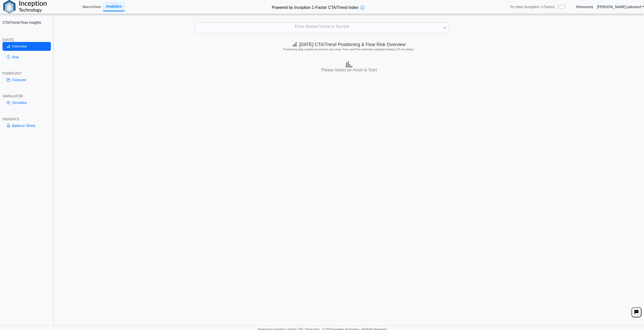 Image resolution: width=644 pixels, height=330 pixels. What do you see at coordinates (26, 96) in the screenshot?
I see `div: SIMULATOR` at bounding box center [26, 96].